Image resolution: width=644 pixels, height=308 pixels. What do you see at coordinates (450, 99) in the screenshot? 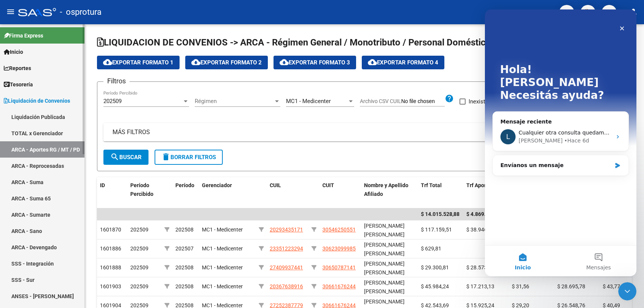
I see `mat-icon: help` at bounding box center [450, 99].